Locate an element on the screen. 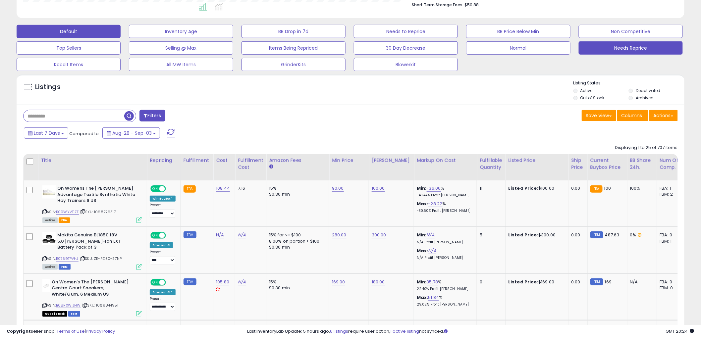  div: Amazon AI * is located at coordinates (163, 292).